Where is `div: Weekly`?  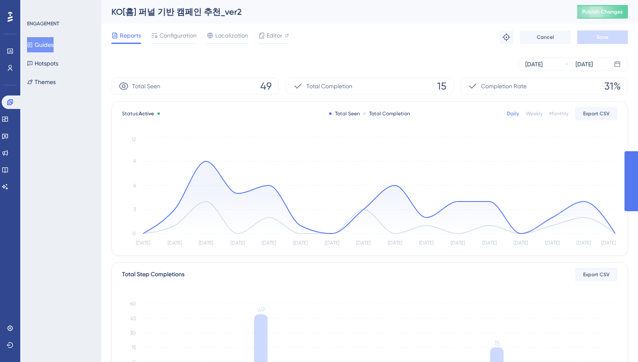
div: Weekly is located at coordinates (534, 113).